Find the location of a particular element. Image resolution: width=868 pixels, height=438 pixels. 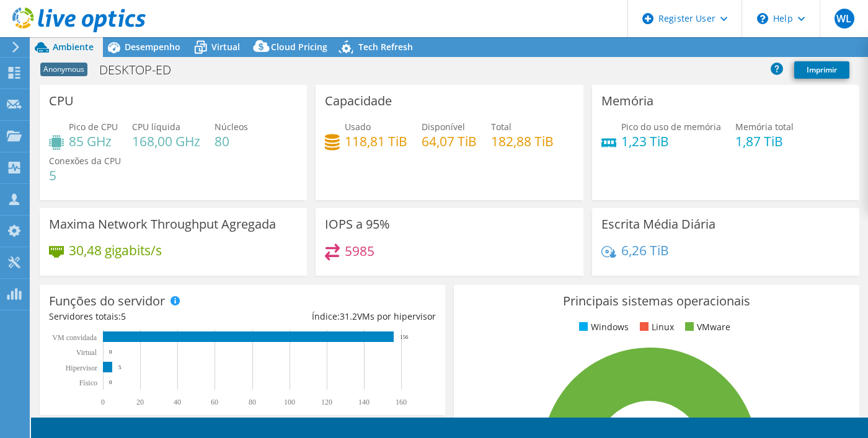

li: Windows is located at coordinates (602, 327).